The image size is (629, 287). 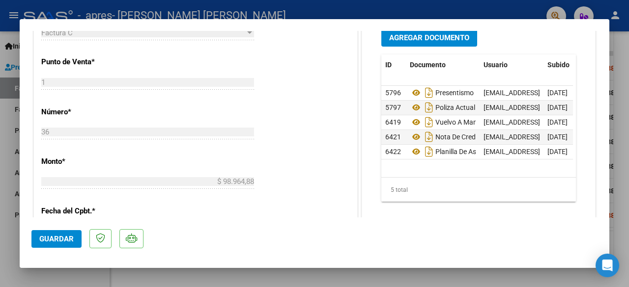 I want to click on span: Factura C, so click(x=57, y=33).